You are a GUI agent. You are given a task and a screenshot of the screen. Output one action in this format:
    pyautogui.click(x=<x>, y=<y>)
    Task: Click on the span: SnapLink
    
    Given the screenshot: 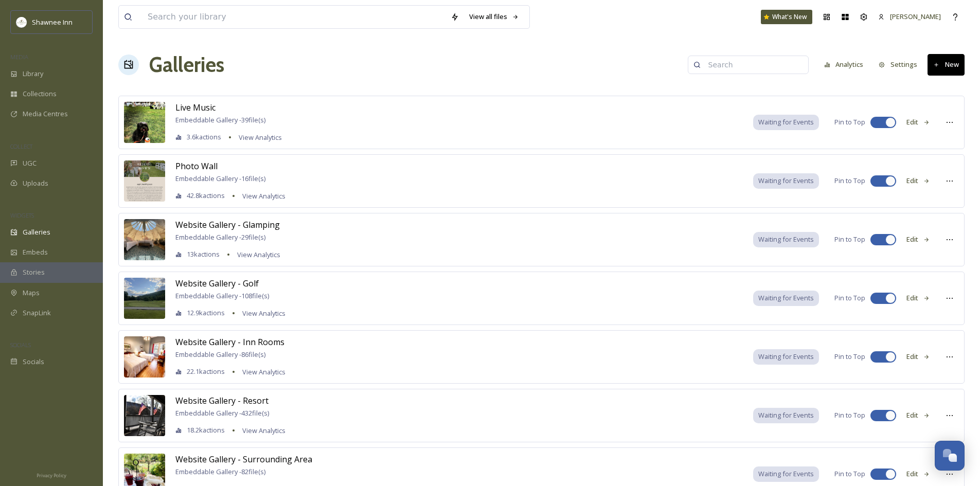 What is the action you would take?
    pyautogui.click(x=36, y=313)
    